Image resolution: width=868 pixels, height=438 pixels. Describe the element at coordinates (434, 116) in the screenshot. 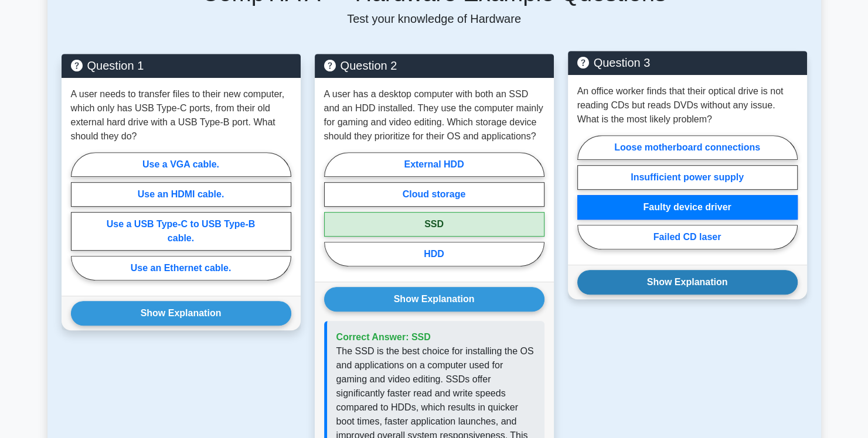

I see `p: A user has a desktop computer with both an SSD and an HDD installed. They use the computer mainly...` at that location.